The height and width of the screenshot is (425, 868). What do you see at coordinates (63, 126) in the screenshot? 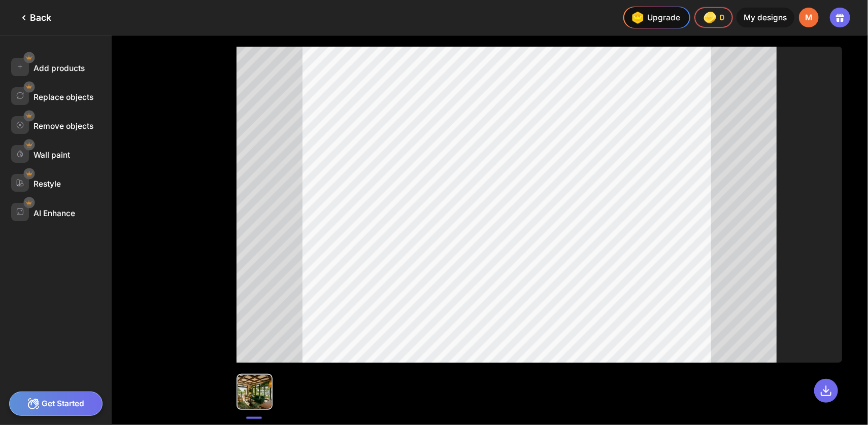
I see `div: Remove objects` at bounding box center [63, 126].